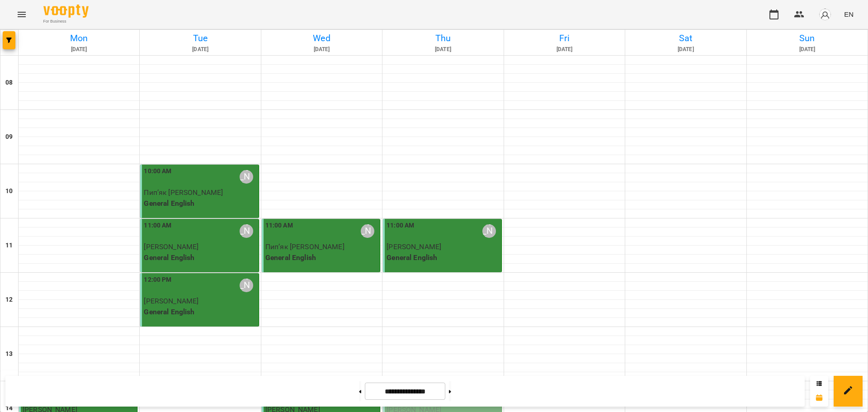 The image size is (868, 412). I want to click on h6: 13, so click(9, 354).